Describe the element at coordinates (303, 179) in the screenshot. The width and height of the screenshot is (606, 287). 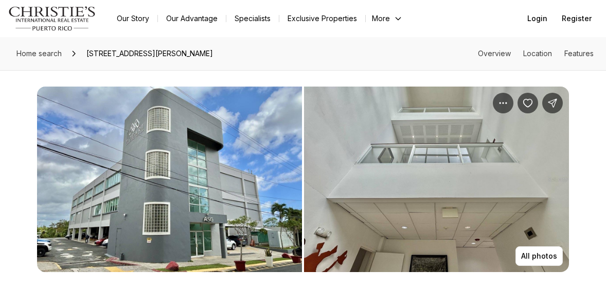
I see `div: Listing Photos` at that location.